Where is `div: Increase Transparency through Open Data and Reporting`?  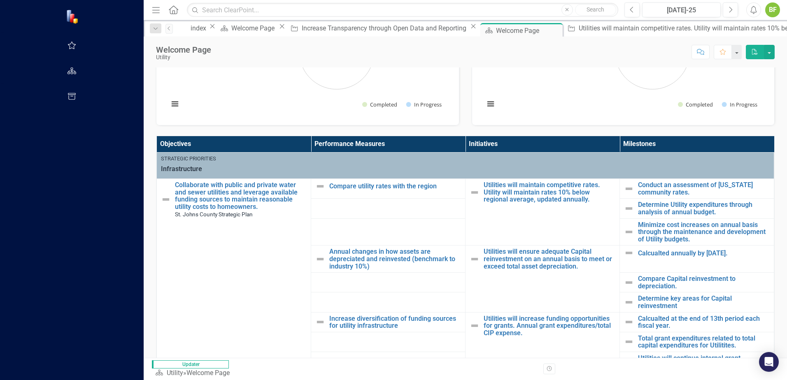 div: Increase Transparency through Open Data and Reporting is located at coordinates (385, 28).